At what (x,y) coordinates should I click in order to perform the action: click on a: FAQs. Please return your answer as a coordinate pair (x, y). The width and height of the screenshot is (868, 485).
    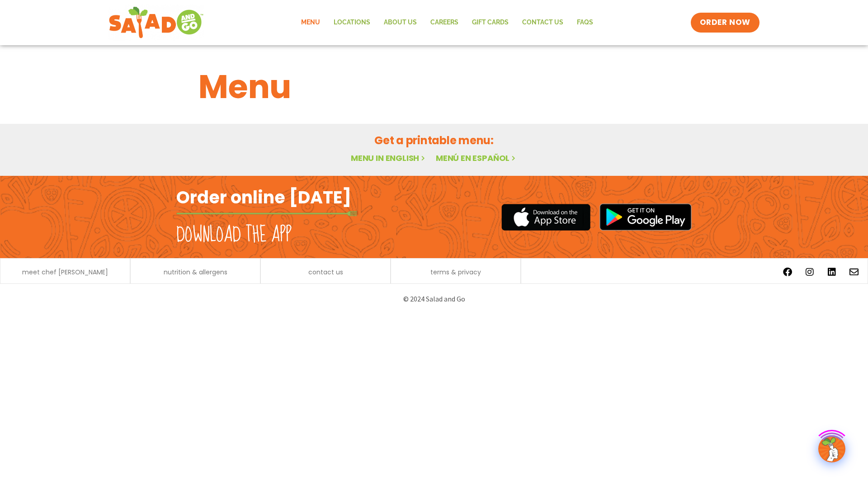
    Looking at the image, I should click on (585, 23).